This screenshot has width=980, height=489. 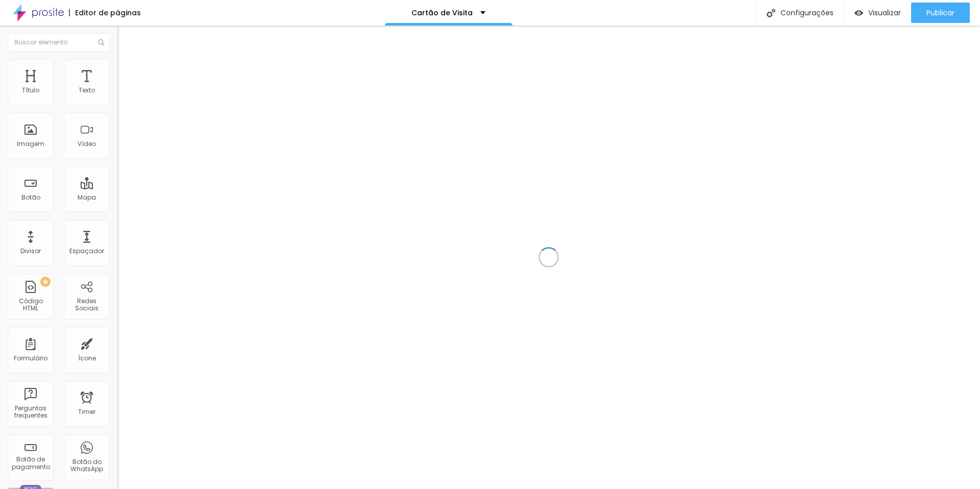 I want to click on div: Espaçador, so click(x=87, y=251).